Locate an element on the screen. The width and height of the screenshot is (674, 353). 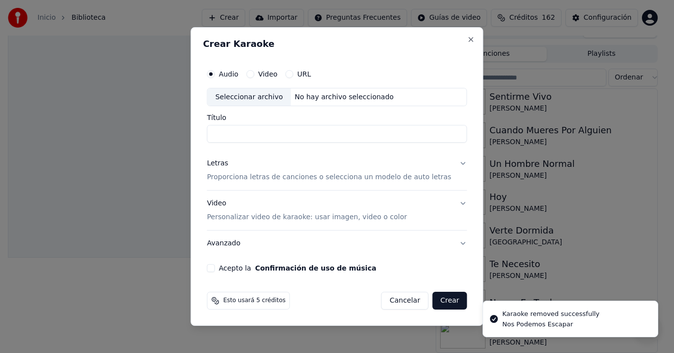
h2: Crear Karaoke is located at coordinates (336, 44).